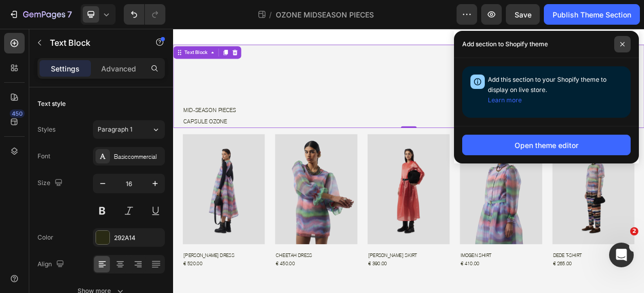 Image resolution: width=644 pixels, height=293 pixels. What do you see at coordinates (144, 14) in the screenshot?
I see `div: Undo/Redo` at bounding box center [144, 14].